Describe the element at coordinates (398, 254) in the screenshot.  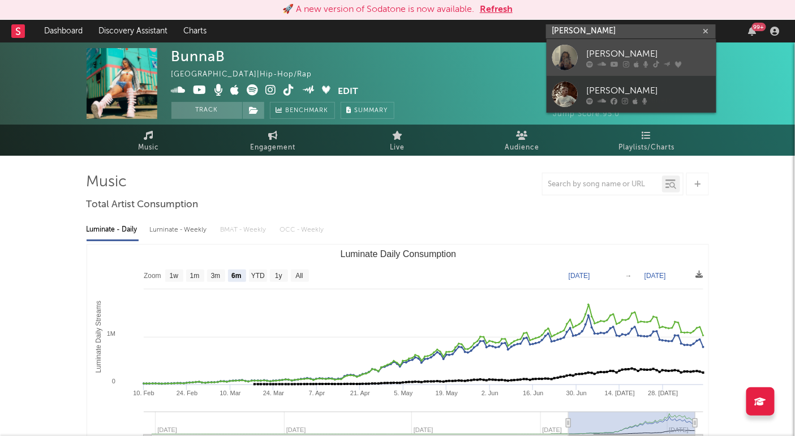
I see `text: Luminate Daily Consumption` at that location.